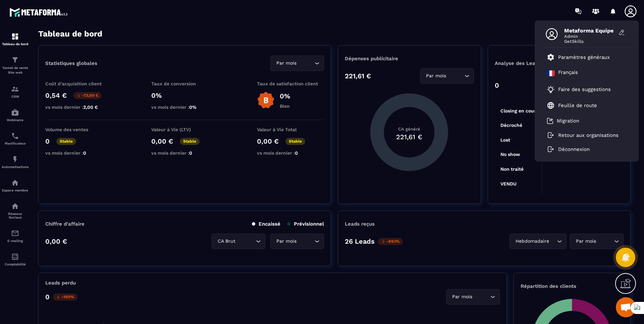  I want to click on span: Metaforma Equipe, so click(589, 30).